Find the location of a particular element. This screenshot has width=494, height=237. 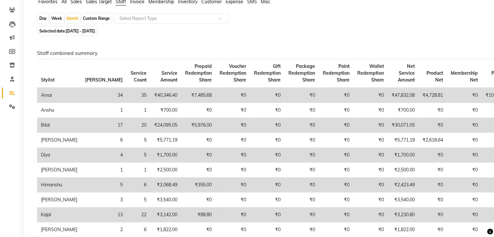

span: Voucher Redemption Share is located at coordinates (233, 73).